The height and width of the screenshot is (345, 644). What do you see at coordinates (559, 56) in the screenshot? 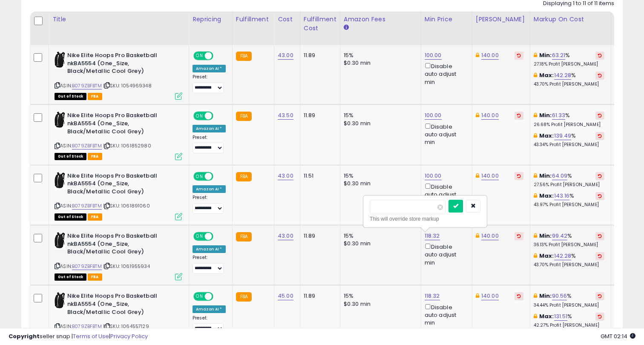
I see `a: 63.21` at bounding box center [559, 56].